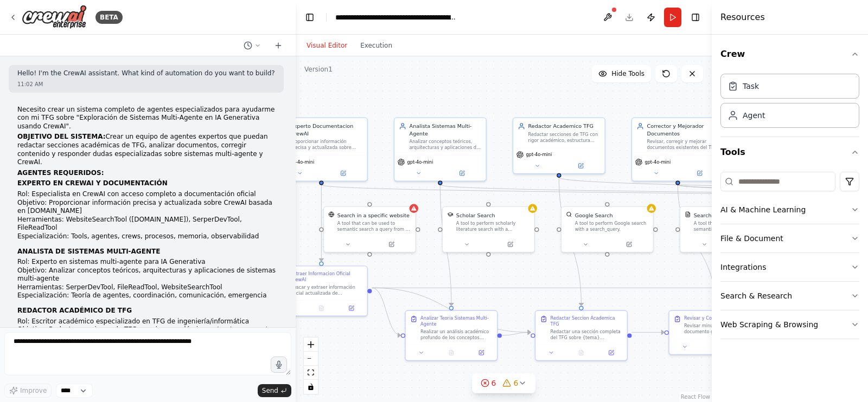 Image resolution: width=868 pixels, height=402 pixels. What do you see at coordinates (648, 333) in the screenshot?
I see `g: Edge from 84b1a548-62e6-49e3-a545-2e9f6e445bc7 to f4a998fa-dcf2-47c0-8060-308e466e4af1` at bounding box center [648, 333].